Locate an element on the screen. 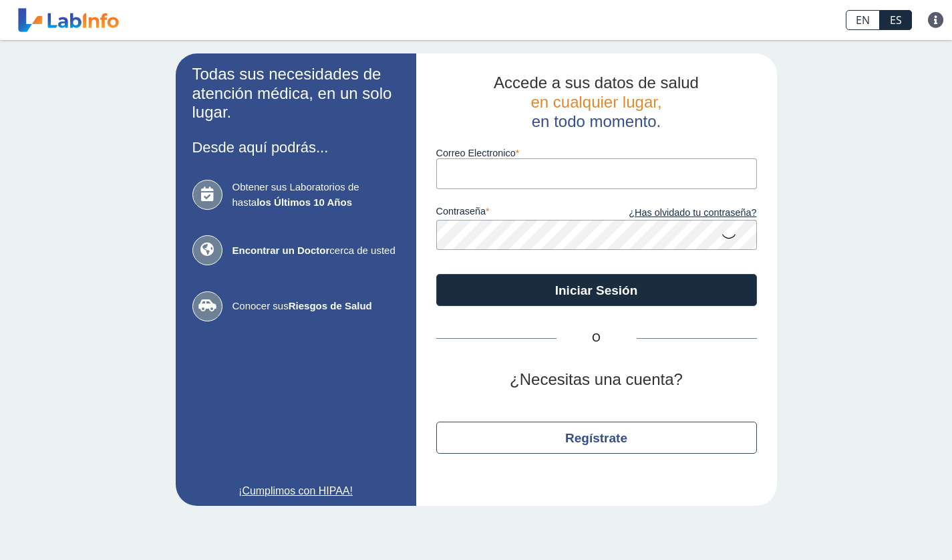 This screenshot has width=952, height=560. span: Accede a sus datos de salud is located at coordinates (596, 82).